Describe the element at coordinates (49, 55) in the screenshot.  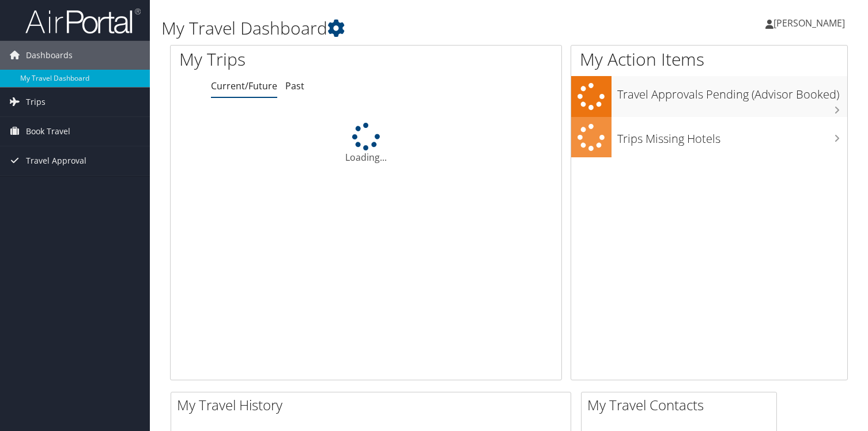
I see `span: Dashboards` at that location.